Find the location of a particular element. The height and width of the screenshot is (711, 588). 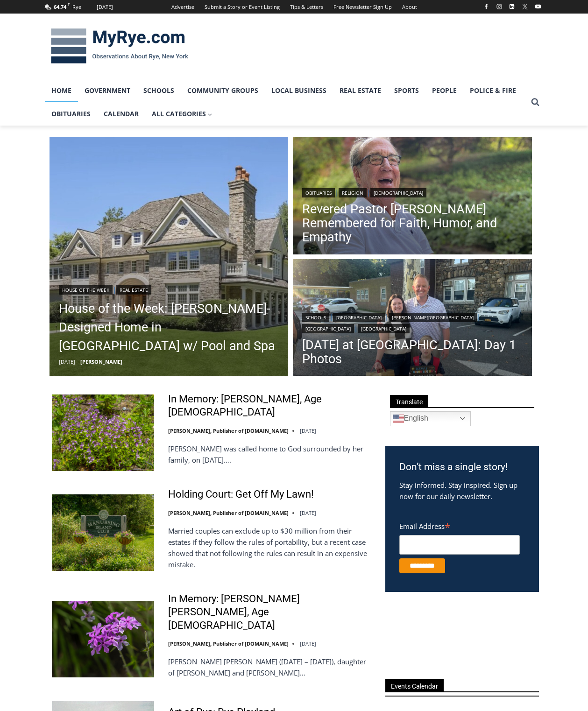

img: In Memory: Adele Arrigale, Age 90 is located at coordinates (103, 433).